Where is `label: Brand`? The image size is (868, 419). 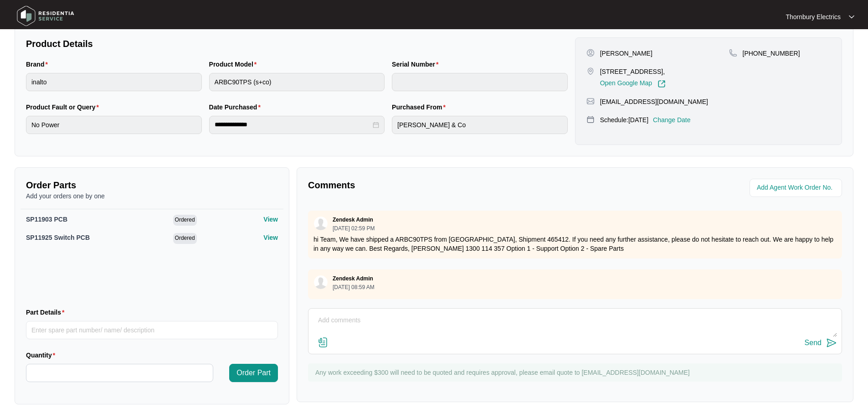
label: Brand is located at coordinates (39, 64).